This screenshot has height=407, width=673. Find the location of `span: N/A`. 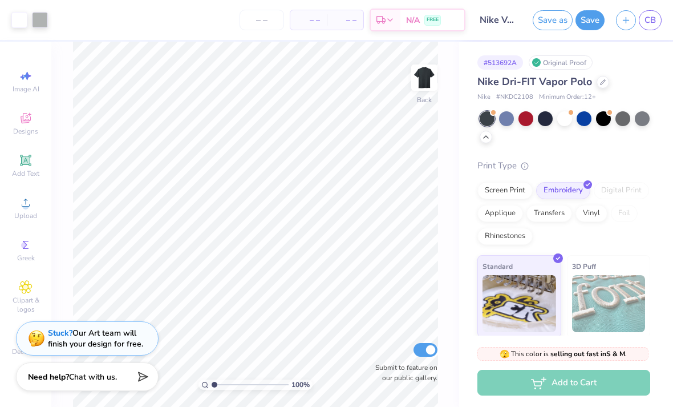

span: N/A is located at coordinates (413, 20).